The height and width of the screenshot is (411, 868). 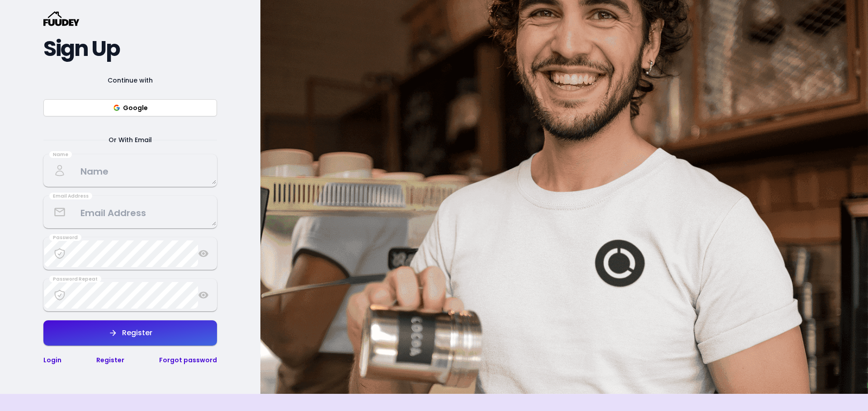 I want to click on div: Name, so click(x=61, y=155).